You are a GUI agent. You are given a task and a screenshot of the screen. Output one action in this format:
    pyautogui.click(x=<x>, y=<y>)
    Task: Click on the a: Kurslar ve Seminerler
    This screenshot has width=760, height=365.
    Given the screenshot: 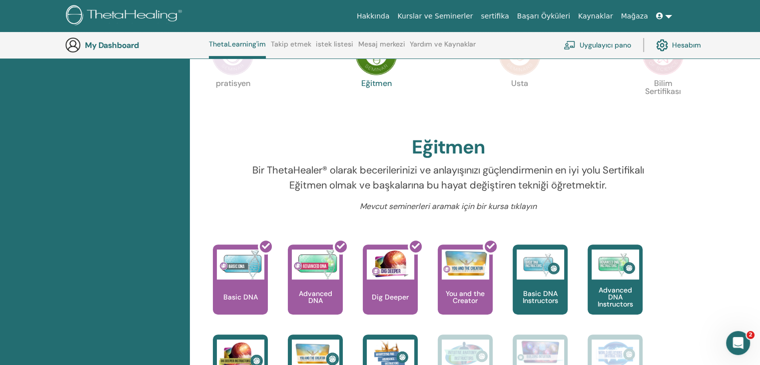 What is the action you would take?
    pyautogui.click(x=435, y=16)
    